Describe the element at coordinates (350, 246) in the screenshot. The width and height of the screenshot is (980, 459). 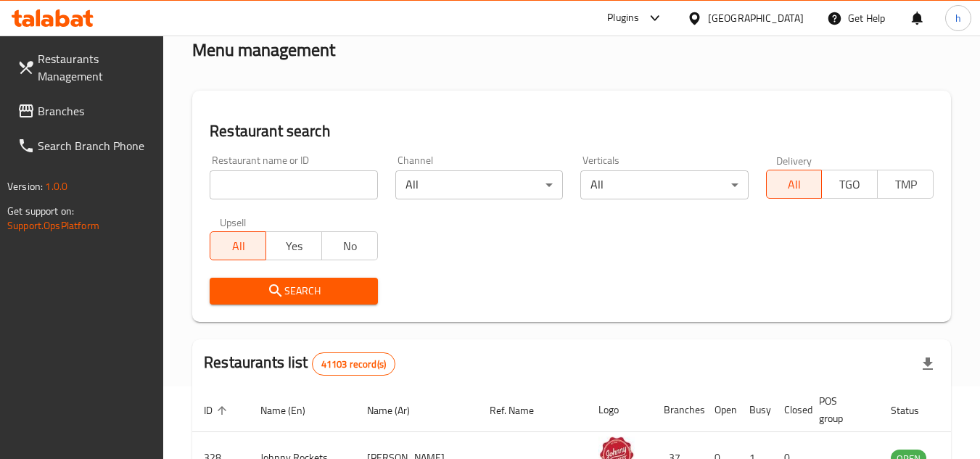
I see `span: No` at that location.